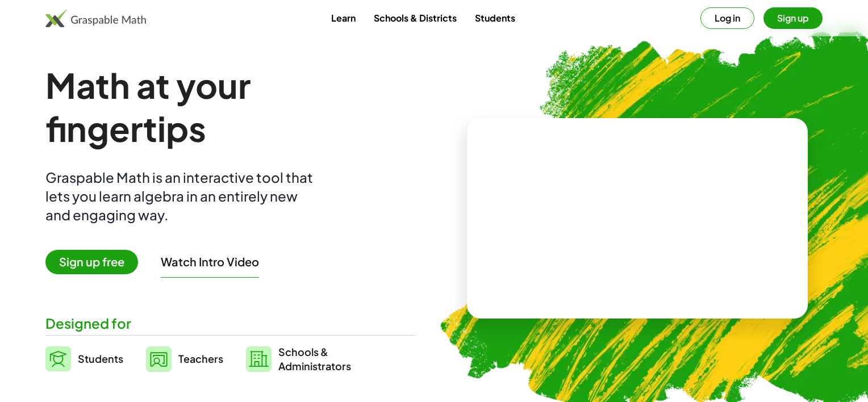 Image resolution: width=868 pixels, height=402 pixels. Describe the element at coordinates (101, 358) in the screenshot. I see `span: Students` at that location.